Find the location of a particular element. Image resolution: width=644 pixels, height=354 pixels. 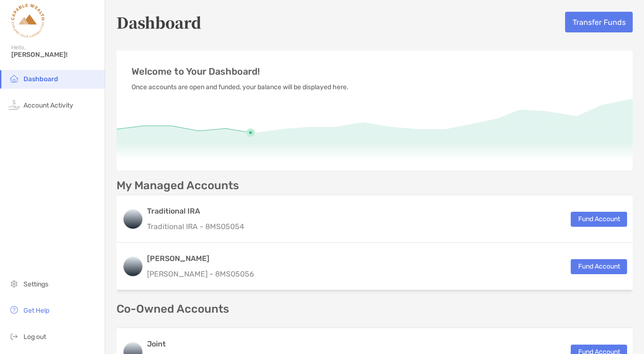

img: get-help icon is located at coordinates (14, 310).